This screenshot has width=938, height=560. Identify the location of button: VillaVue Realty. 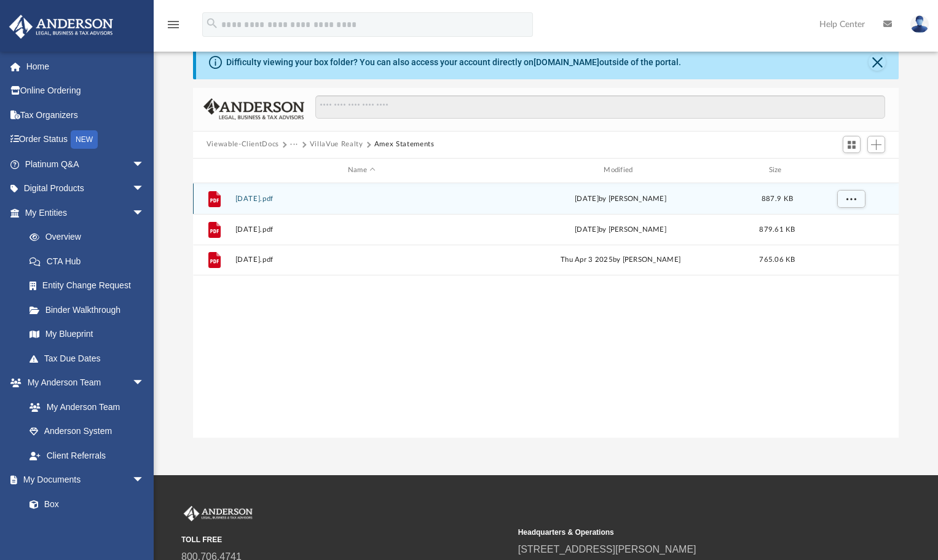
(337, 144).